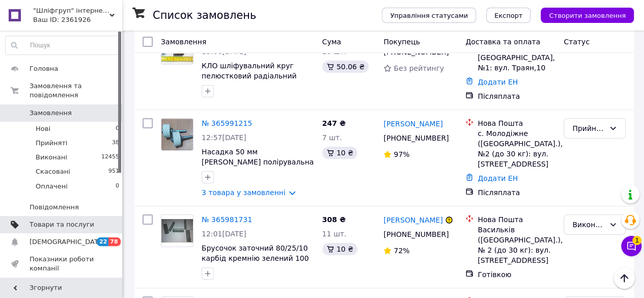  What do you see at coordinates (51, 186) in the screenshot?
I see `span: Оплачені` at bounding box center [51, 186].